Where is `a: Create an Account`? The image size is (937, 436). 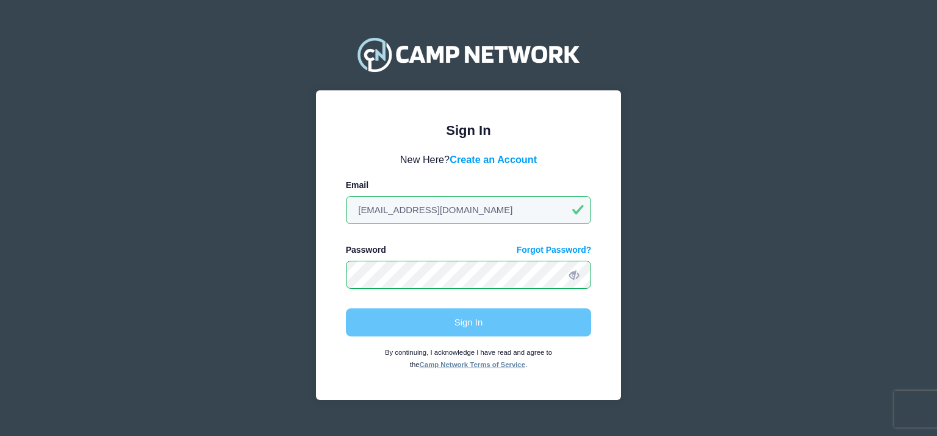 a: Create an Account is located at coordinates (493, 159).